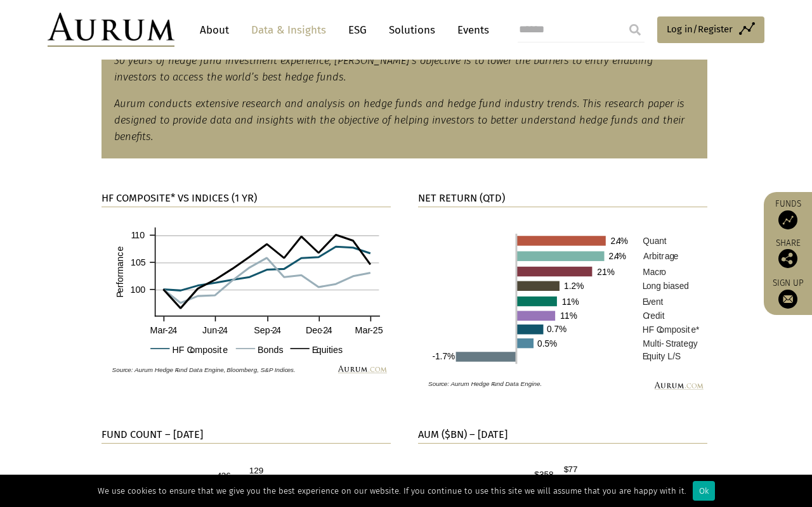  Describe the element at coordinates (700, 29) in the screenshot. I see `span: Log in/Register` at that location.